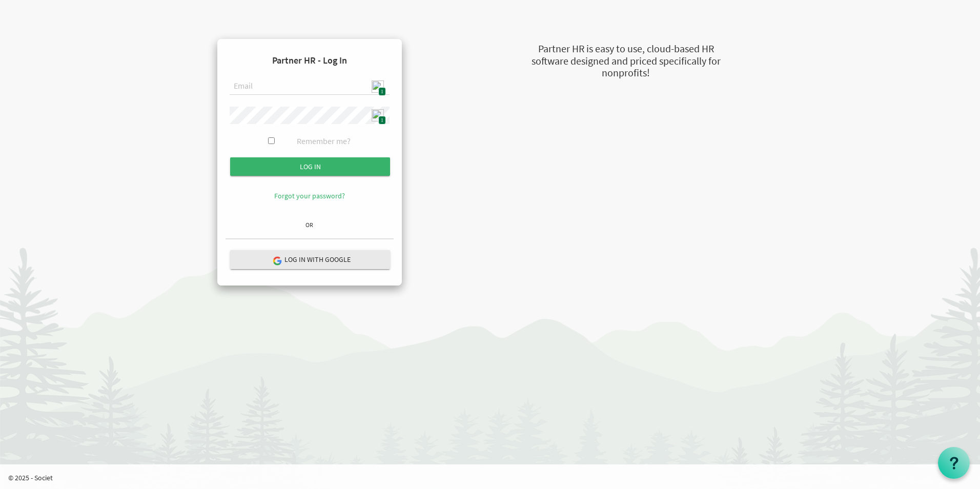 This screenshot has width=980, height=489. Describe the element at coordinates (310, 87) in the screenshot. I see `input: Email` at that location.